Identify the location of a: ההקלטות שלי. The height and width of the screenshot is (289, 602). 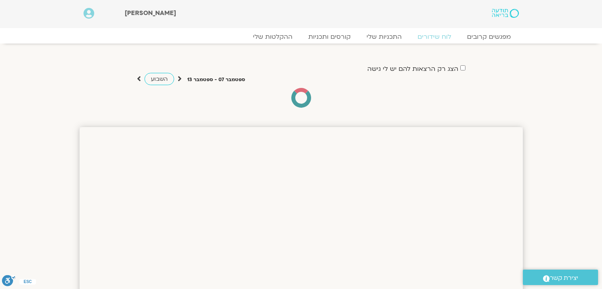
(273, 37).